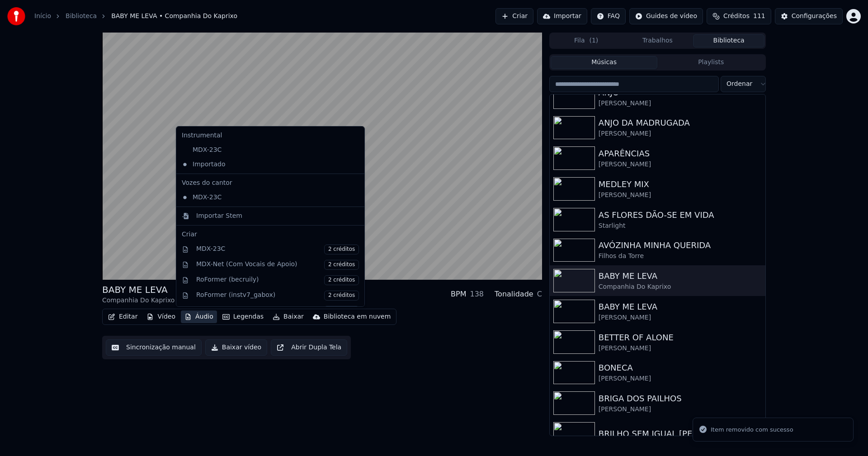 Image resolution: width=868 pixels, height=456 pixels. I want to click on div: Importar Stem, so click(219, 216).